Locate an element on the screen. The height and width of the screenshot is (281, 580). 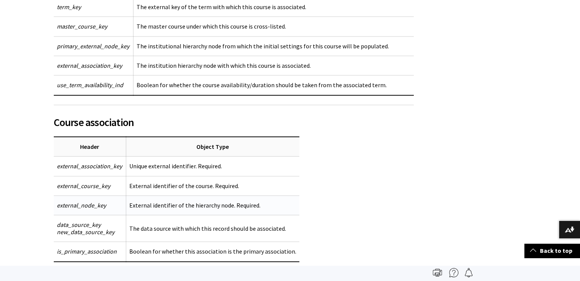
td: Unique external identifier. Required. is located at coordinates (212, 166).